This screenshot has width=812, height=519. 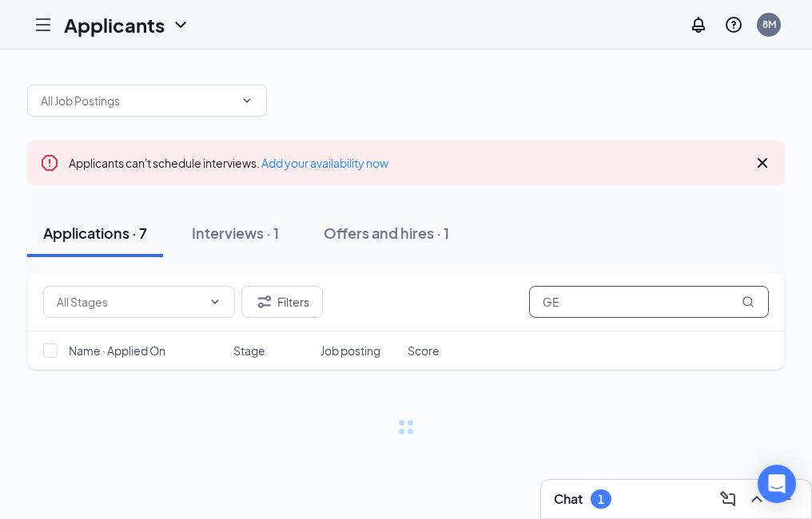 What do you see at coordinates (138, 101) in the screenshot?
I see `input: All Job Postings` at bounding box center [138, 101].